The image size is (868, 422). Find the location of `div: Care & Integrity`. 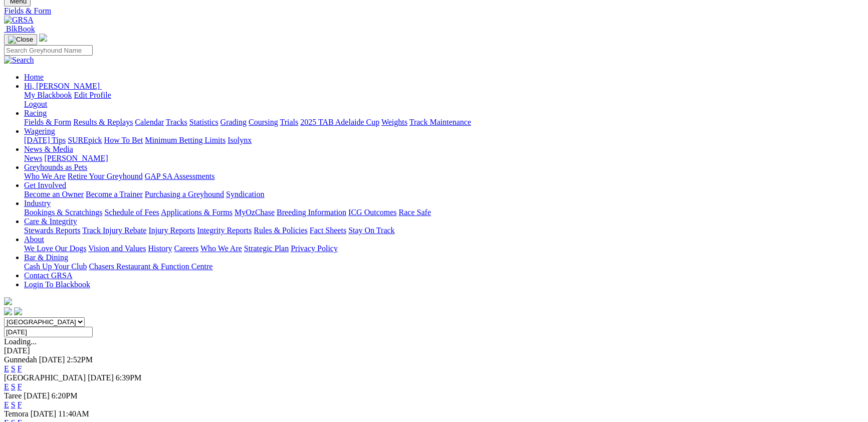

div: Care & Integrity is located at coordinates (444, 231).